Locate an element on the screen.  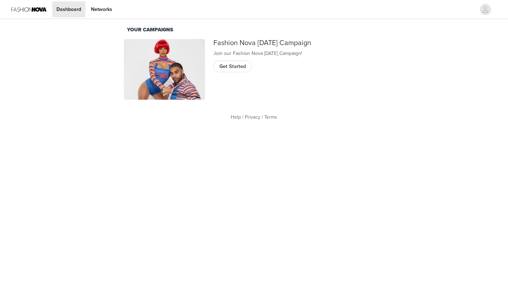
img: Fashion Nova is located at coordinates (164, 69).